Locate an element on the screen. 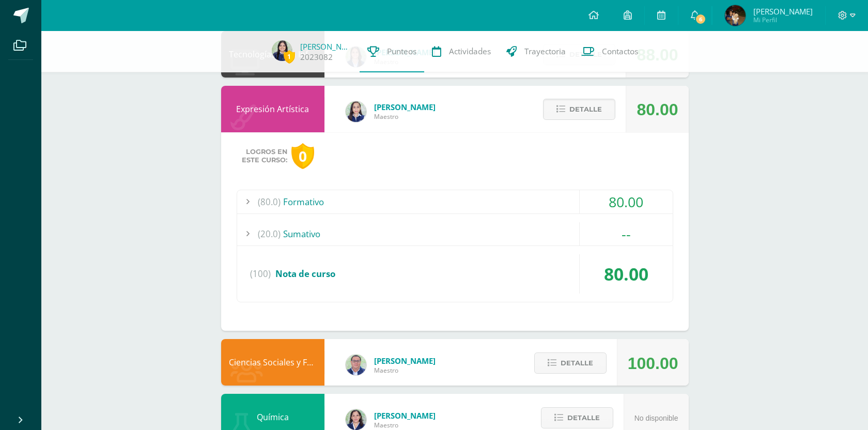 The width and height of the screenshot is (868, 430). a: Punteos is located at coordinates (391, 52).